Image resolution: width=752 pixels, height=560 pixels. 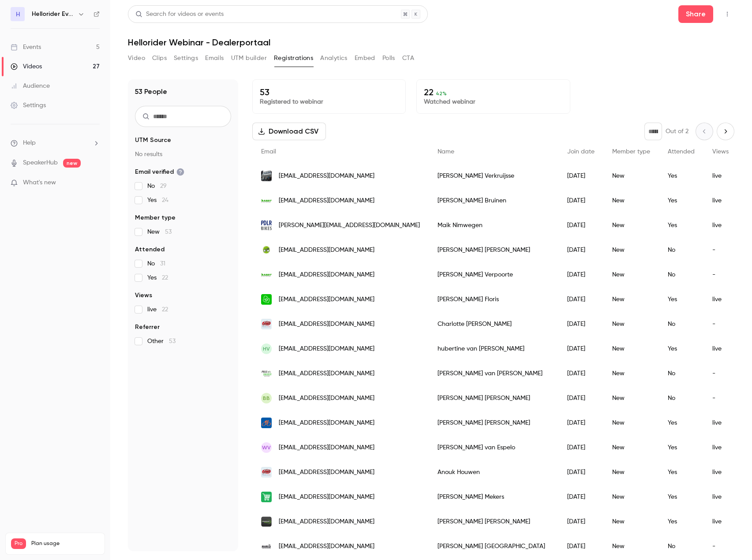 I want to click on p: Watched webinar, so click(x=493, y=102).